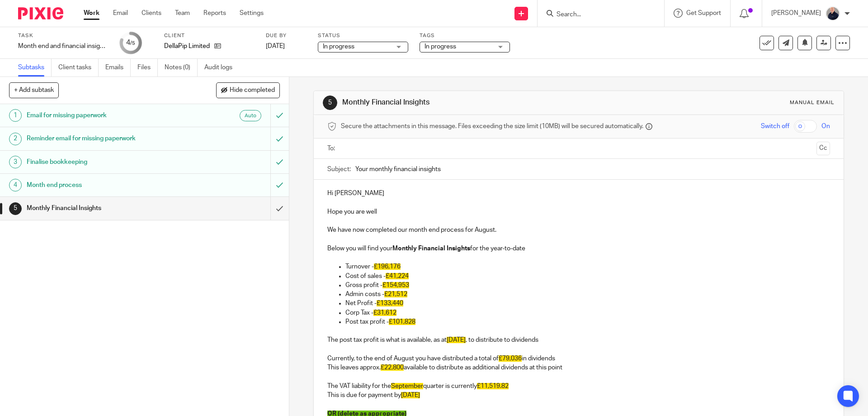  I want to click on p: DellaPip Limited, so click(187, 46).